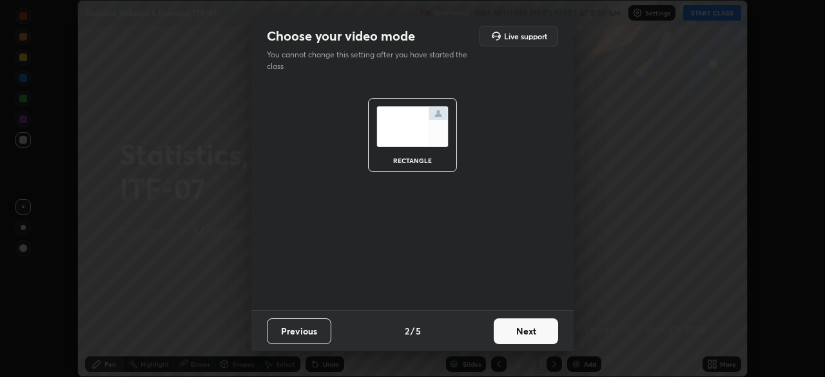 The image size is (825, 377). I want to click on div: rectangle, so click(413, 160).